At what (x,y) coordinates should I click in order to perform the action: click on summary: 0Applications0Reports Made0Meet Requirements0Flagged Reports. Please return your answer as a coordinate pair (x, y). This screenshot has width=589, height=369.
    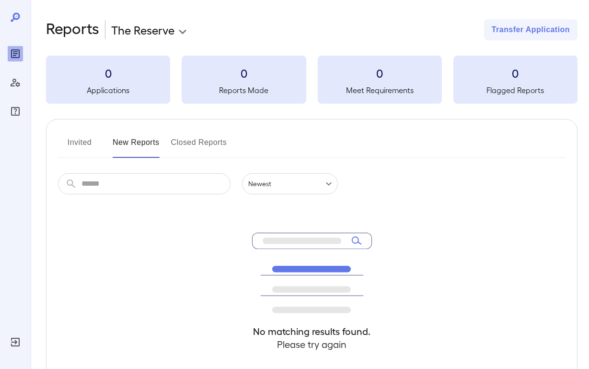
    Looking at the image, I should click on (312, 80).